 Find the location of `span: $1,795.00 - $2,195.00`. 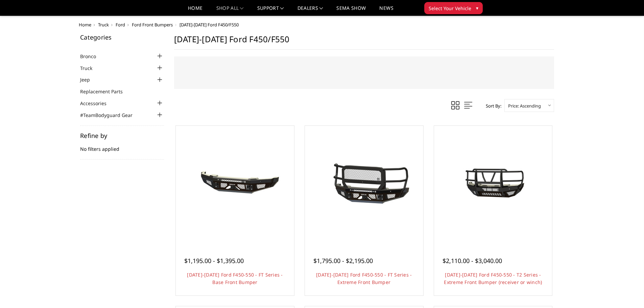

span: $1,795.00 - $2,195.00 is located at coordinates (343, 260).